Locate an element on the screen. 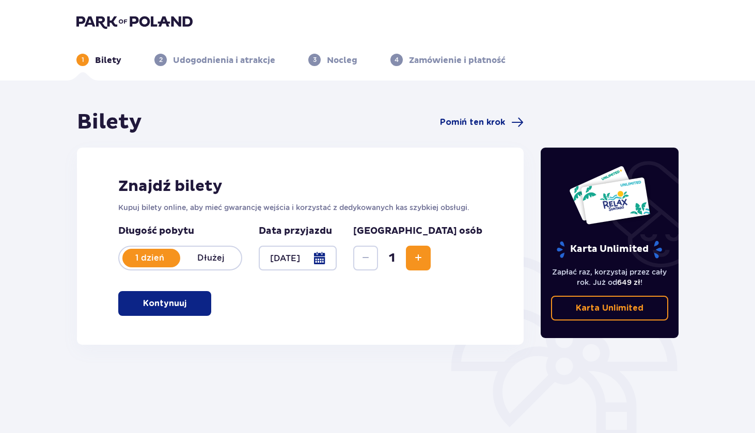 The image size is (755, 433). span: 1 is located at coordinates (392, 258).